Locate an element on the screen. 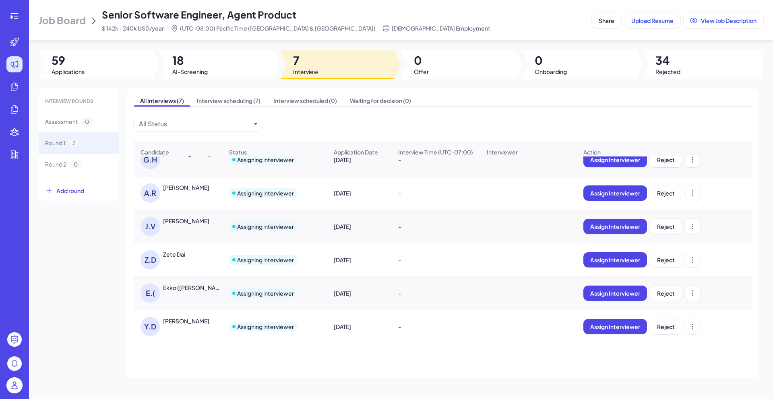  span: Application Date is located at coordinates (356, 152).